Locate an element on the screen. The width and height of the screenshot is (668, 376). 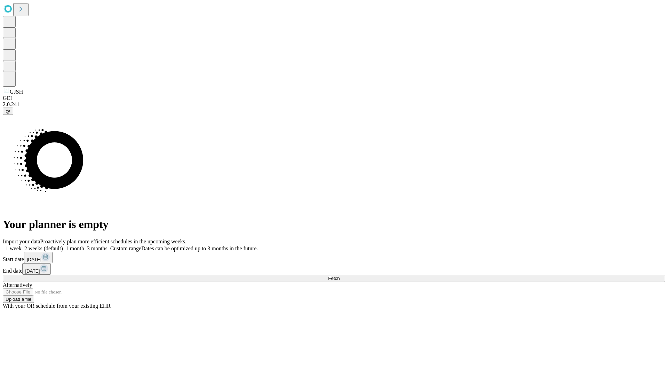
button: Fetch is located at coordinates (334, 278).